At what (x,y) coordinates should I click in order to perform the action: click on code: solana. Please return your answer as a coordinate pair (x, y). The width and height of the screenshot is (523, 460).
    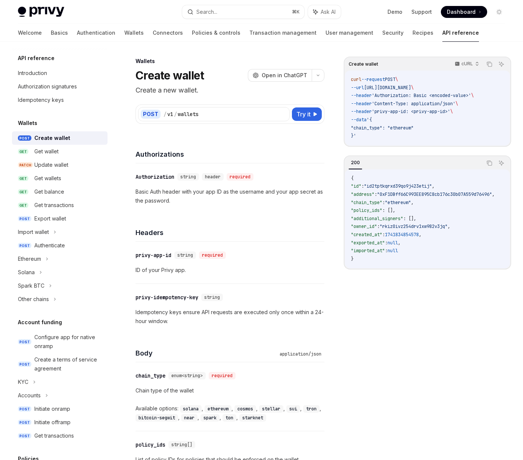
    Looking at the image, I should click on (191, 409).